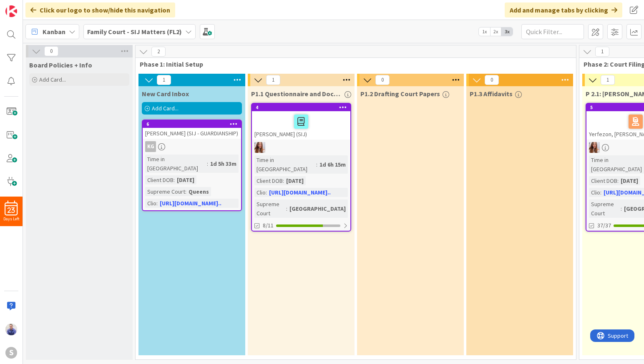  I want to click on div: Add and manage tabs by clicking, so click(564, 10).